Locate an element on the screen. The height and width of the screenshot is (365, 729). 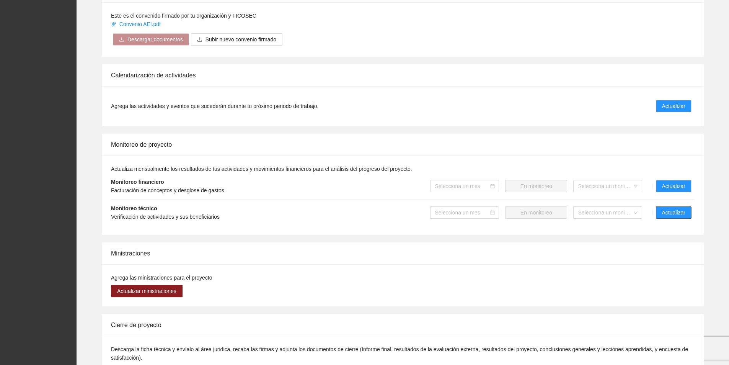
strong: Monitoreo técnico is located at coordinates (134, 208).